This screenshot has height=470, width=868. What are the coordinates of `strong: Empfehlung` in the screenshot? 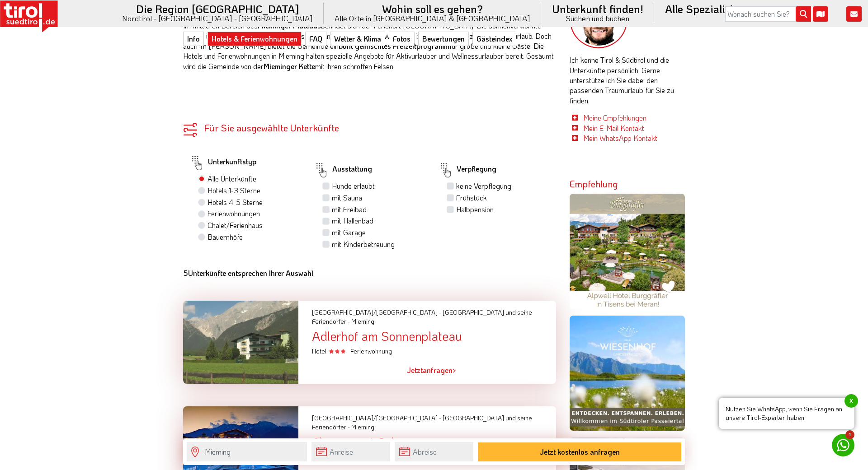 It's located at (594, 183).